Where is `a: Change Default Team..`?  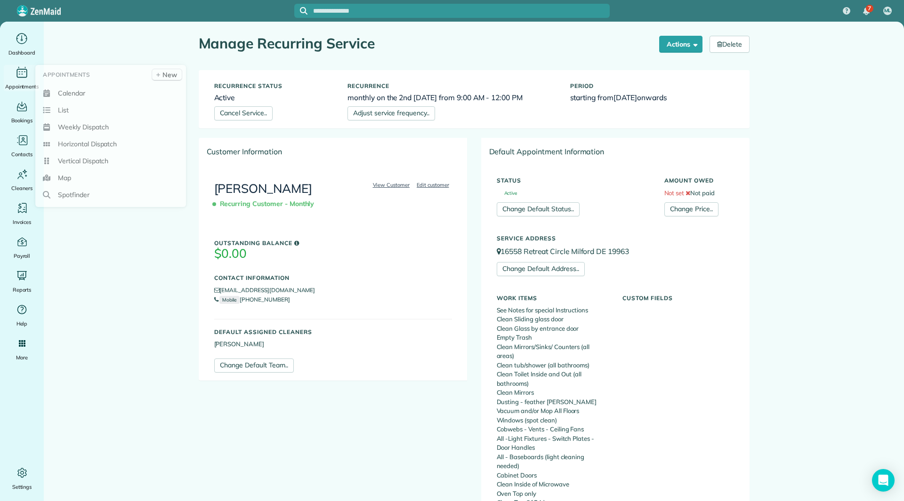
a: Change Default Team.. is located at coordinates (254, 366).